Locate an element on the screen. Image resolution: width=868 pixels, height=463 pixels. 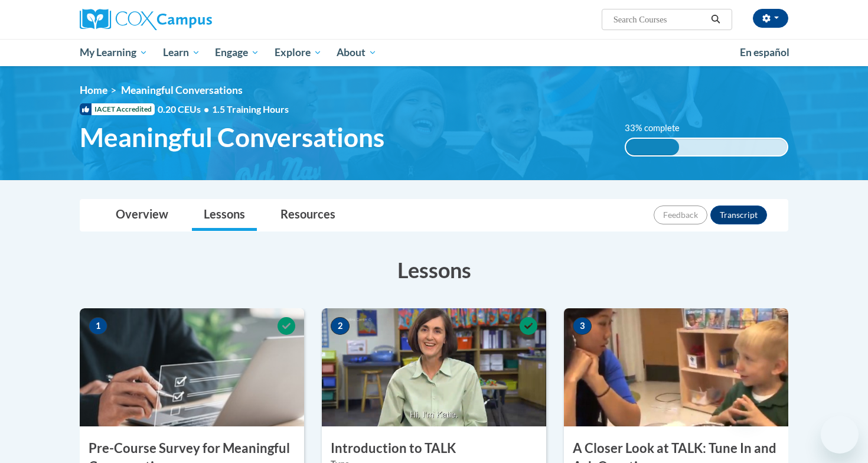
img: Cox Campus is located at coordinates (145, 20).